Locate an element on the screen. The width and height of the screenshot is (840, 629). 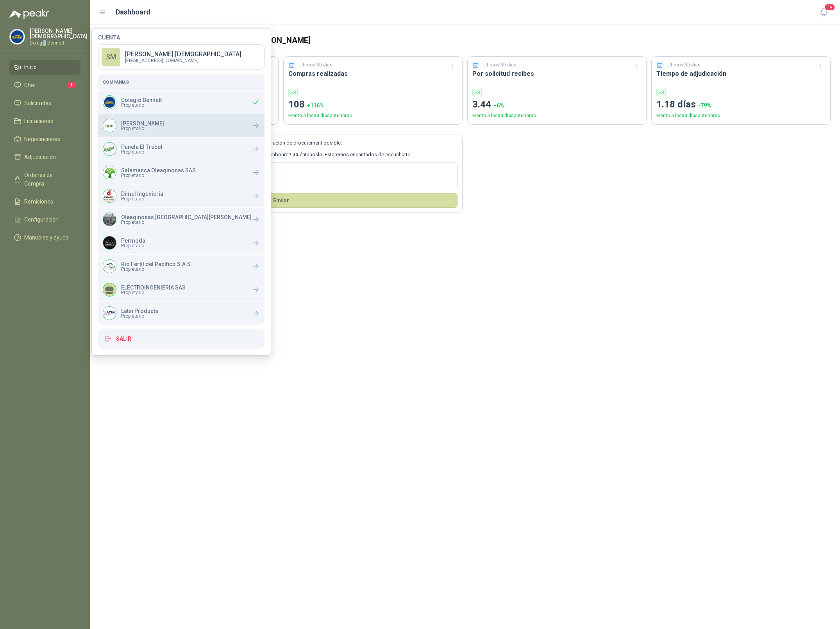
div: Company LogoDimel IngenieríaPropietario is located at coordinates (181, 196).